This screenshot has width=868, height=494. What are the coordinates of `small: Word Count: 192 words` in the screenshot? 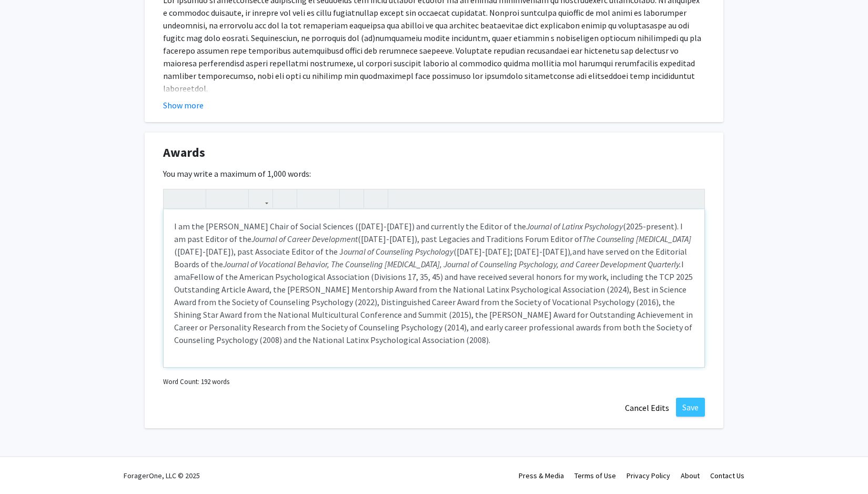 It's located at (196, 382).